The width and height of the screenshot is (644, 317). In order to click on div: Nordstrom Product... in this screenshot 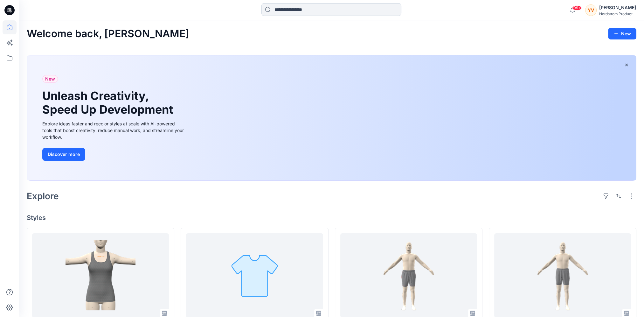, I will do `click(618, 14)`.